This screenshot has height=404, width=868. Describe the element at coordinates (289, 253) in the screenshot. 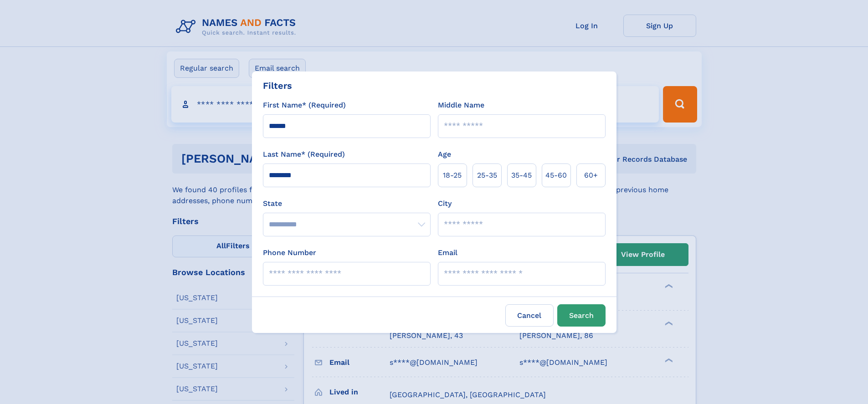

I see `label: Phone Number` at that location.